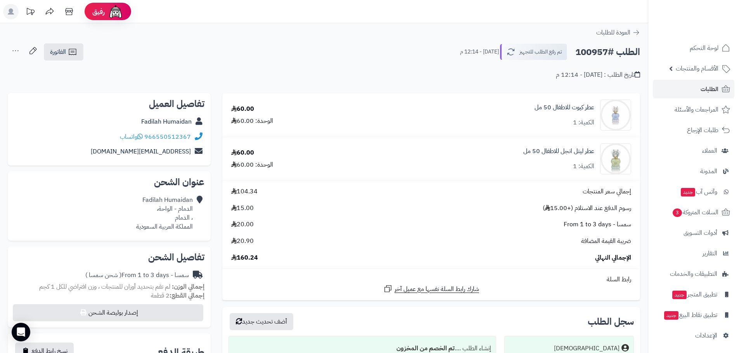  What do you see at coordinates (244, 192) in the screenshot?
I see `span: 104.34` at bounding box center [244, 192].